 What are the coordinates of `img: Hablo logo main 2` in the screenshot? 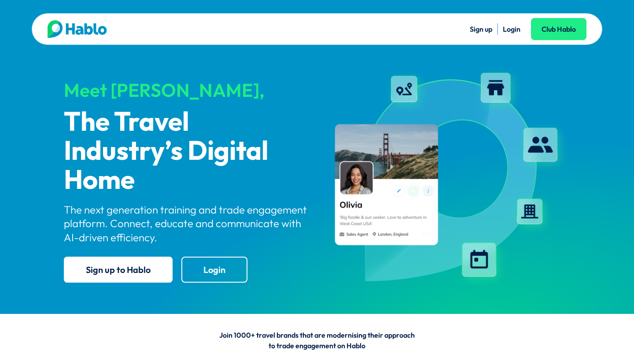 It's located at (77, 29).